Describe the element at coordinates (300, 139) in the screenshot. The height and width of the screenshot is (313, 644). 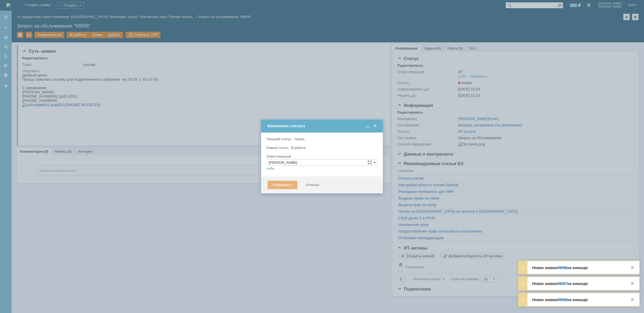
I see `span: Новая` at that location.